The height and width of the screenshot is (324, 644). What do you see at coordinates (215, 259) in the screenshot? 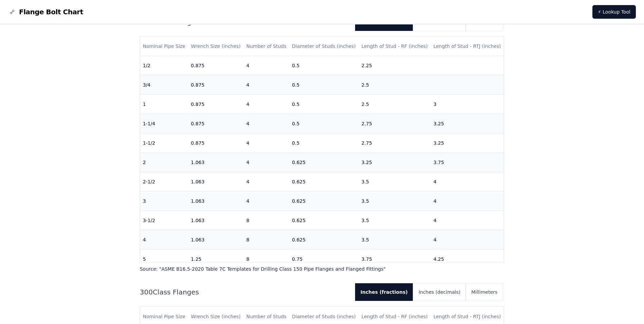
I see `td: 1.25` at bounding box center [215, 259].